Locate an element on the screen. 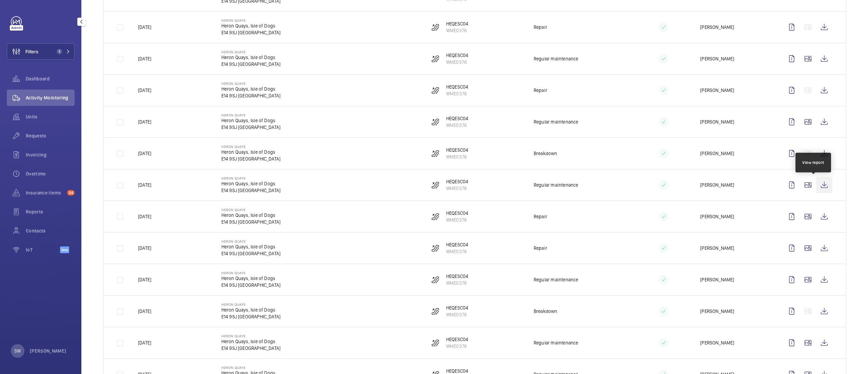 The image size is (868, 374). span: Dashboard is located at coordinates (50, 79).